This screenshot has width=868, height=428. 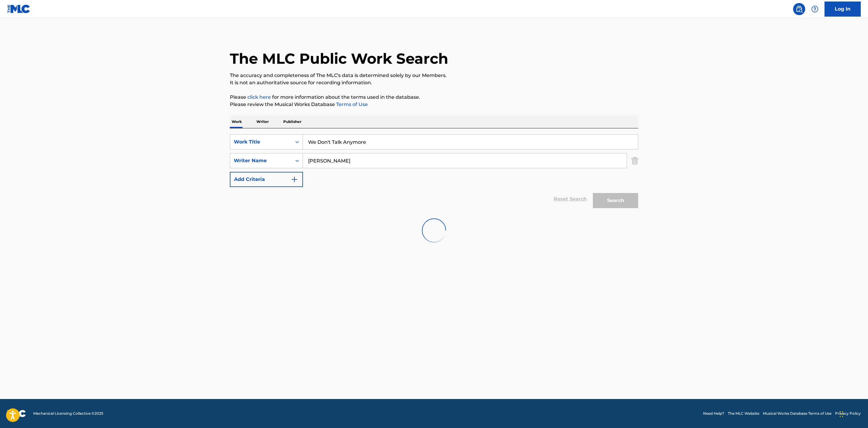 I want to click on p: The accuracy and completeness of The MLC's data is determined solely by our Members., so click(x=434, y=76).